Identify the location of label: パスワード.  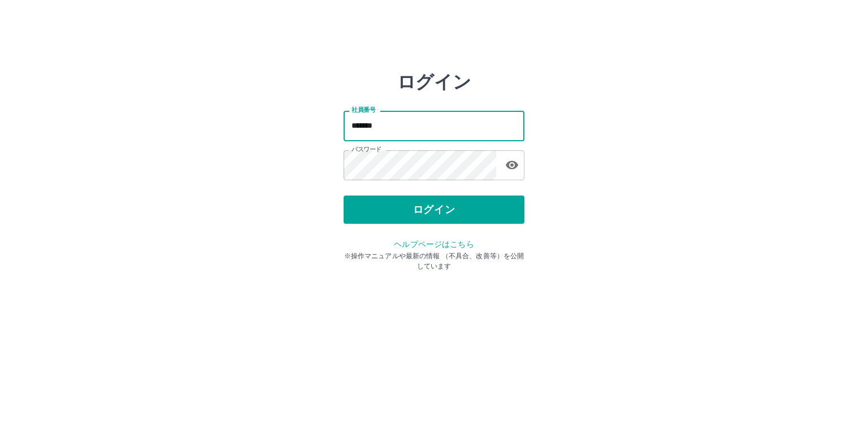
(366, 149).